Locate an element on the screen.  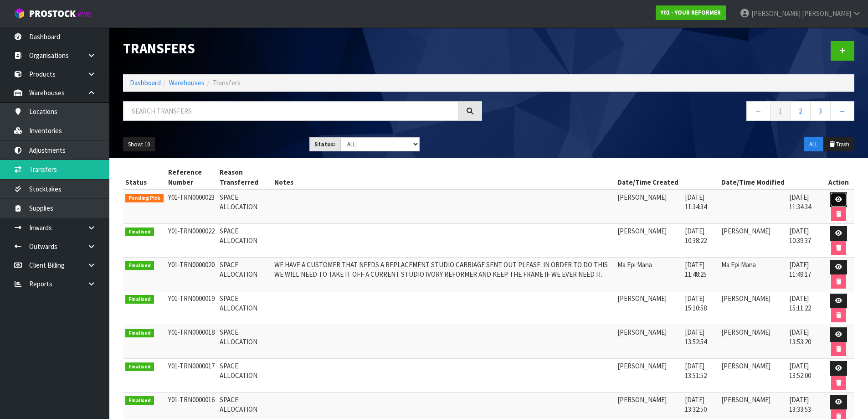
button: ALL is located at coordinates (813, 145).